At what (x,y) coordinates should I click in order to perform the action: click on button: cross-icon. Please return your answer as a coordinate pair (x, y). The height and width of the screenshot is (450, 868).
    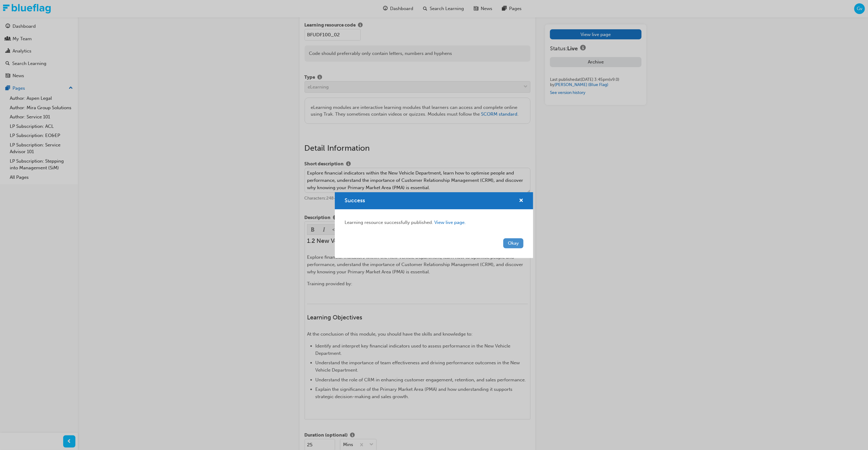
    Looking at the image, I should click on (521, 200).